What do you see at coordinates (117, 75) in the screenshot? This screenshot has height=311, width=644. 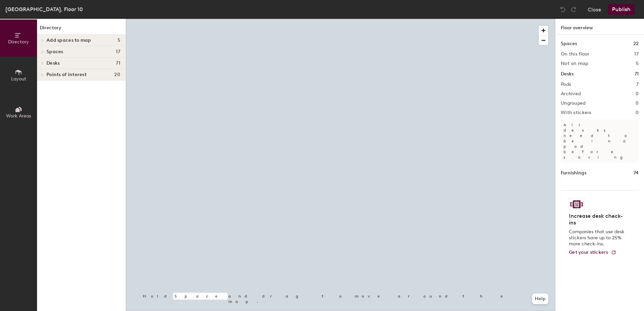 I see `span: 20` at bounding box center [117, 75].